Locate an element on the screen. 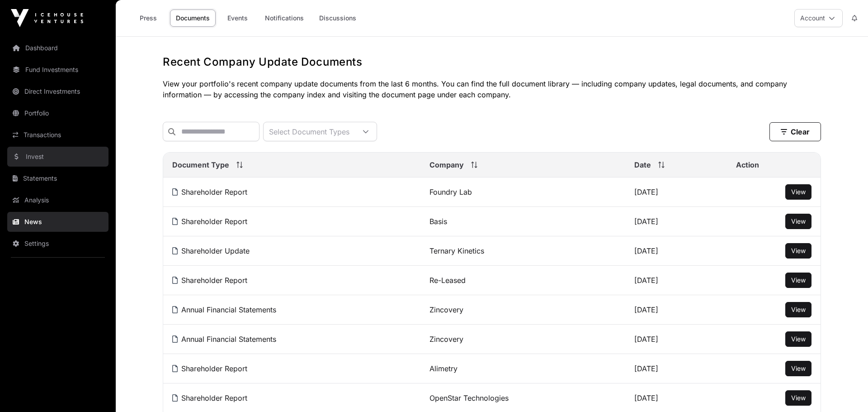 The width and height of the screenshot is (868, 412). a: Statements is located at coordinates (58, 178).